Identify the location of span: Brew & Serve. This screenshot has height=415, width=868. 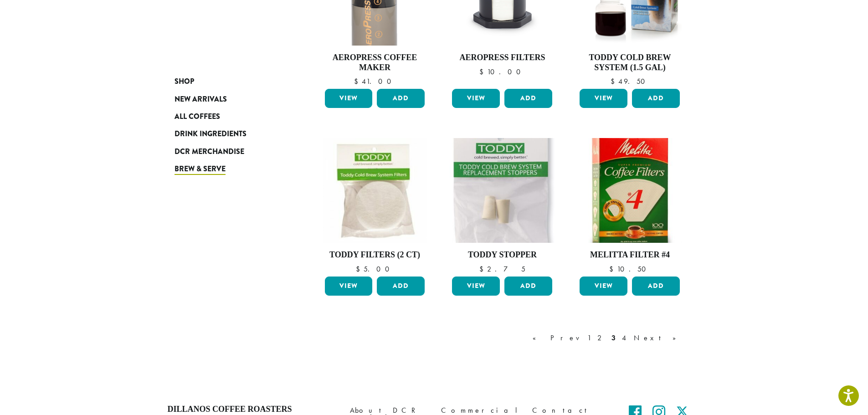
(200, 169).